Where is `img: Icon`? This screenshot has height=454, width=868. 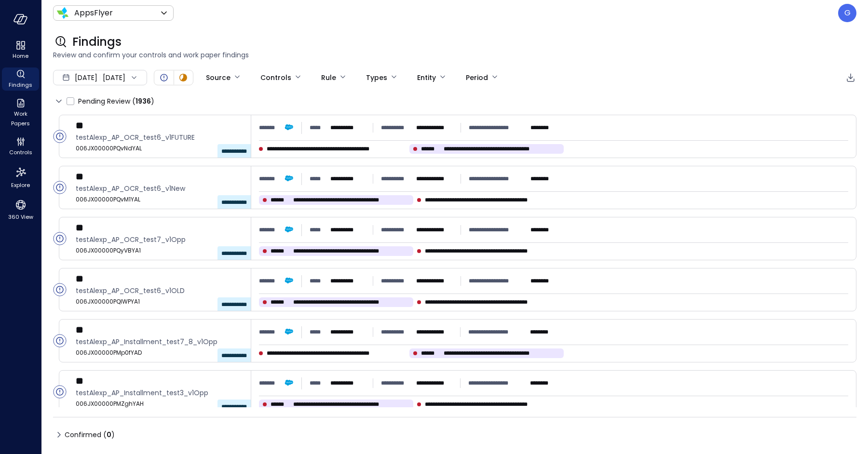 img: Icon is located at coordinates (62, 13).